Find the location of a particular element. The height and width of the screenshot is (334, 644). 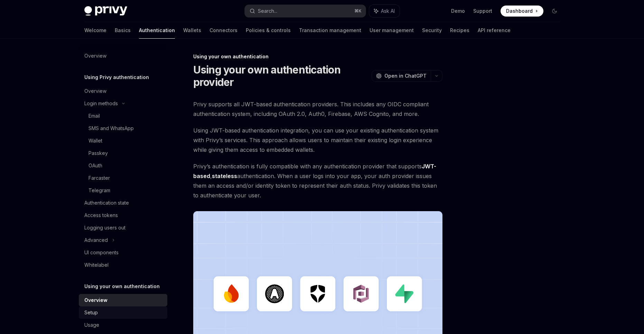

a: Telegram is located at coordinates (123, 190).